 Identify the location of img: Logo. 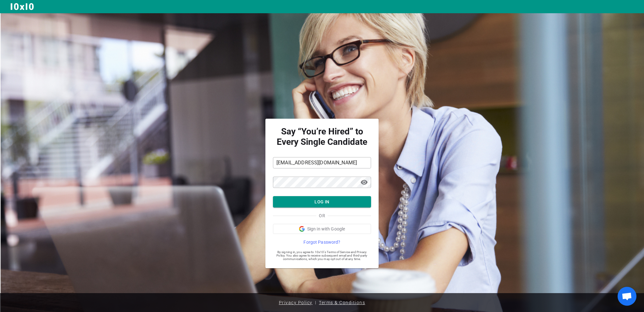
(22, 7).